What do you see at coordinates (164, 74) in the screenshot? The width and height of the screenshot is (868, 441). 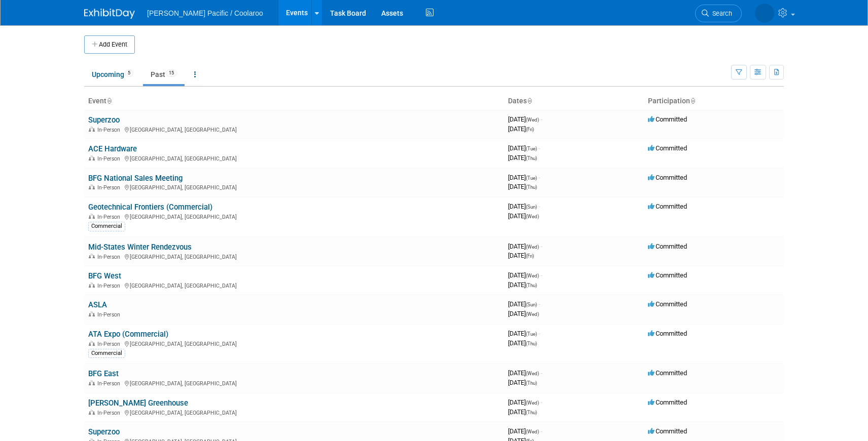 I see `a: Past15` at bounding box center [164, 74].